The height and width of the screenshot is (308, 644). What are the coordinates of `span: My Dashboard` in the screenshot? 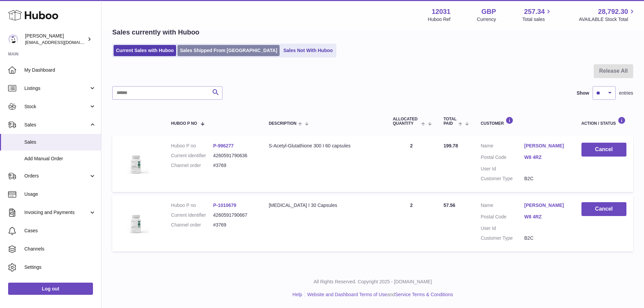 It's located at (60, 70).